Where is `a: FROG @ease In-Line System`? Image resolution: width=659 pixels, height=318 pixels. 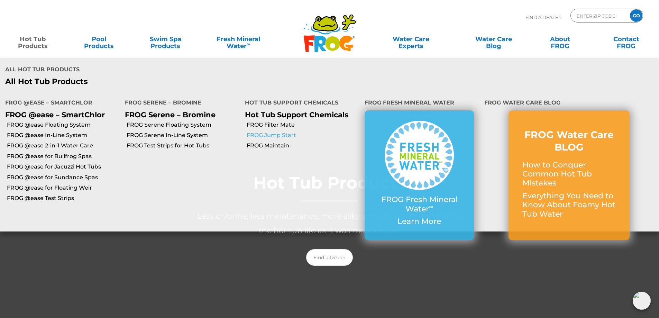 a: FROG @ease In-Line System is located at coordinates (63, 135).